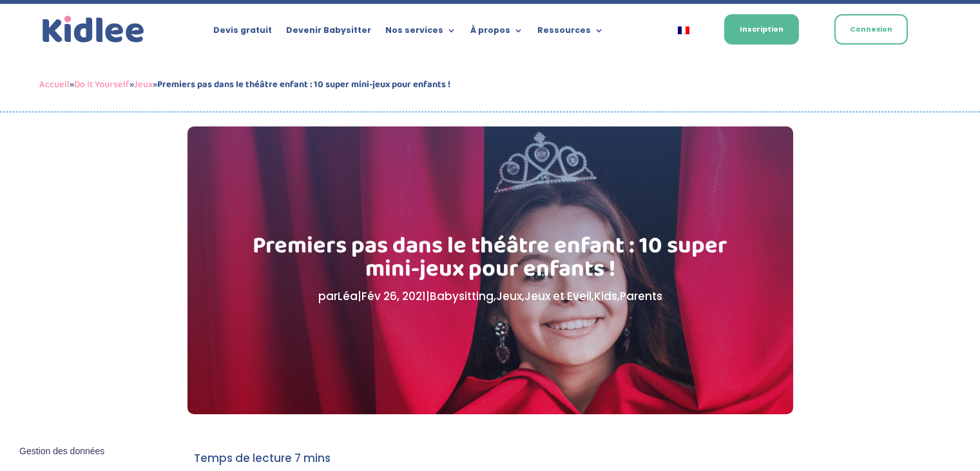 The height and width of the screenshot is (471, 980). What do you see at coordinates (558, 296) in the screenshot?
I see `a: Jeux et Eveil` at bounding box center [558, 296].